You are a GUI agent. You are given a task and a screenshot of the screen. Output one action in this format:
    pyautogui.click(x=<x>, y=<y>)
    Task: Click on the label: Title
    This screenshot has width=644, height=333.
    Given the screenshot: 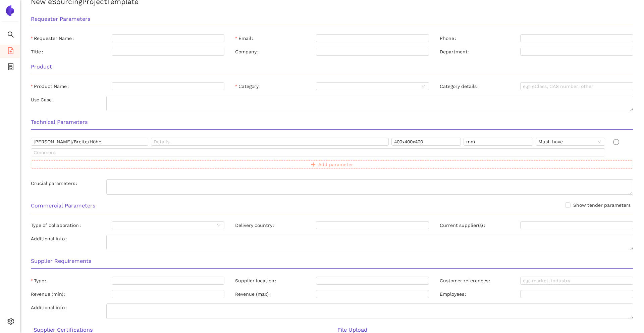 What is the action you would take?
    pyautogui.click(x=38, y=52)
    